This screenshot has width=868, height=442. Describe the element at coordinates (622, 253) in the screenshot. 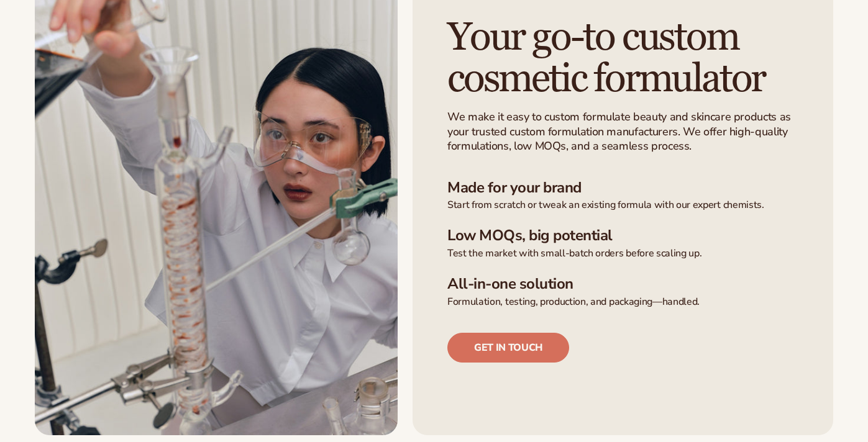

I see `p: Test the market with small-batch orders before scaling up.` at that location.